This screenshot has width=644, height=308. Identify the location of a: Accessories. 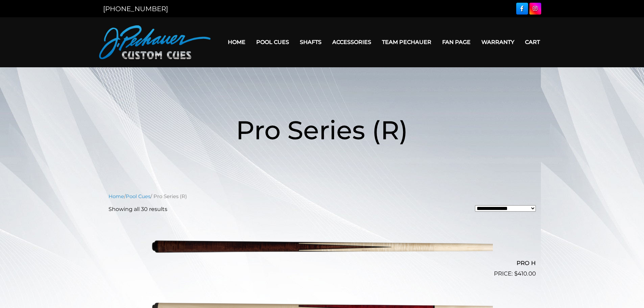
(351, 42).